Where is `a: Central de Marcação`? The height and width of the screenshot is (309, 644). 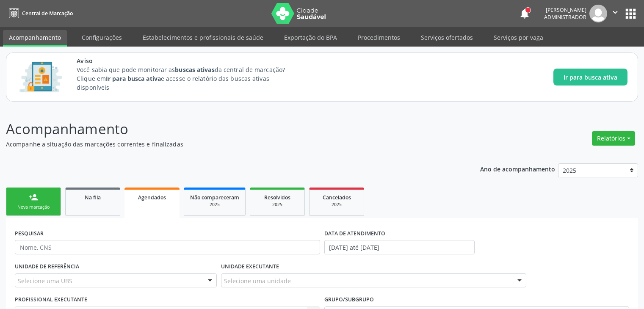 a: Central de Marcação is located at coordinates (39, 13).